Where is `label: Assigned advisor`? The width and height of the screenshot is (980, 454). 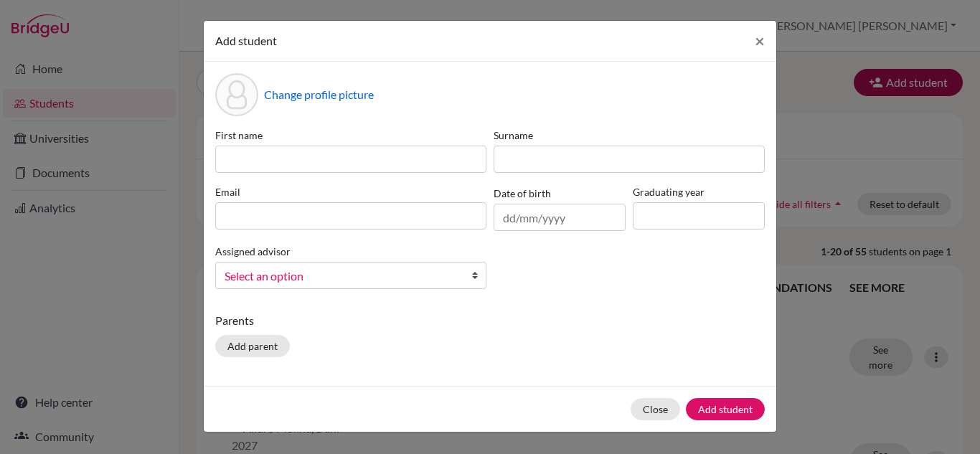
label: Assigned advisor is located at coordinates (252, 251).